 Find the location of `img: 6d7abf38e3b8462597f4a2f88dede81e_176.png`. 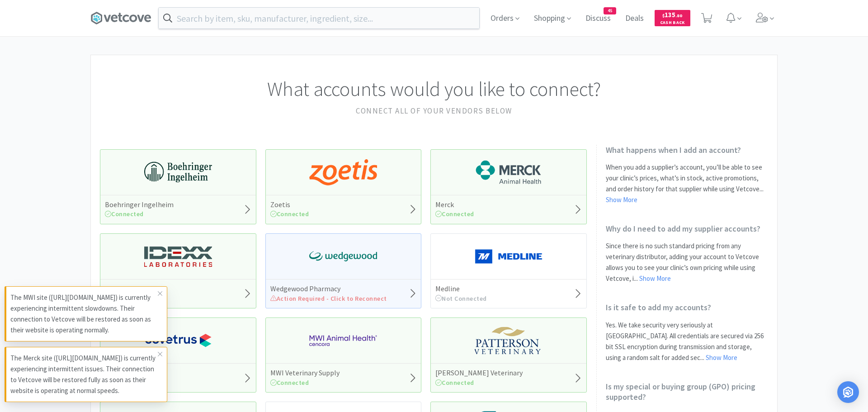

img: 6d7abf38e3b8462597f4a2f88dede81e_176.png is located at coordinates (508, 172).